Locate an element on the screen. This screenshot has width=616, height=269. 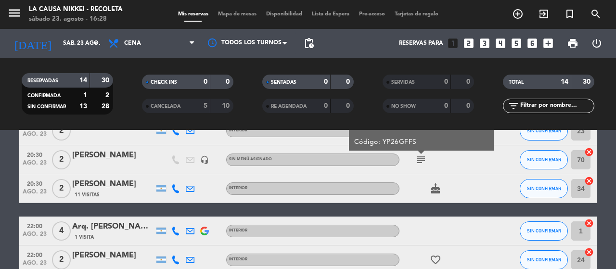
span: 4 is located at coordinates (61, 231).